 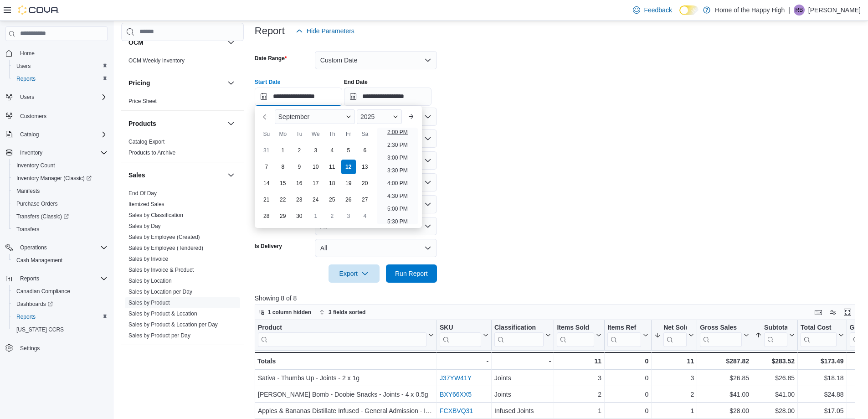 I want to click on div: Pricing, so click(x=182, y=103).